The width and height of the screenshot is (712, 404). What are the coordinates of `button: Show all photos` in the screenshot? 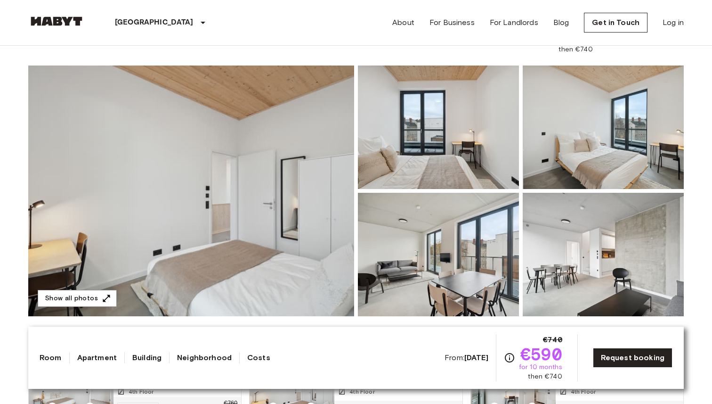 It's located at (77, 298).